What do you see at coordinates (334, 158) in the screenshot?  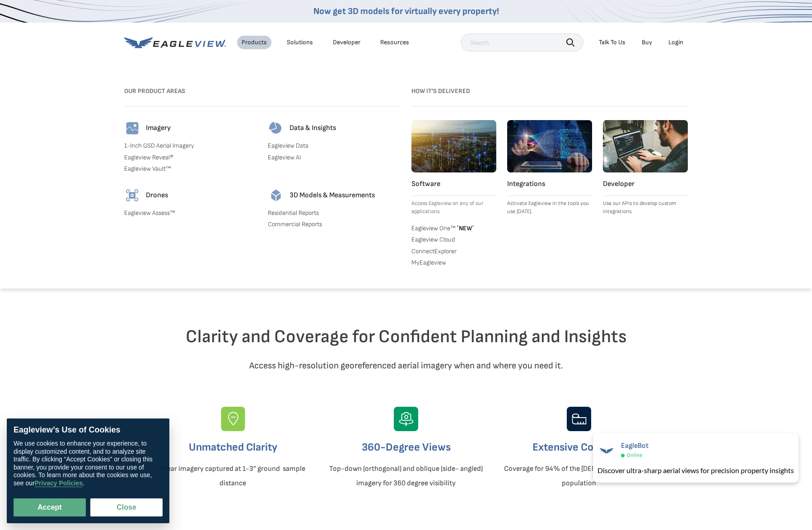 I see `a: Eagleview AI` at bounding box center [334, 158].